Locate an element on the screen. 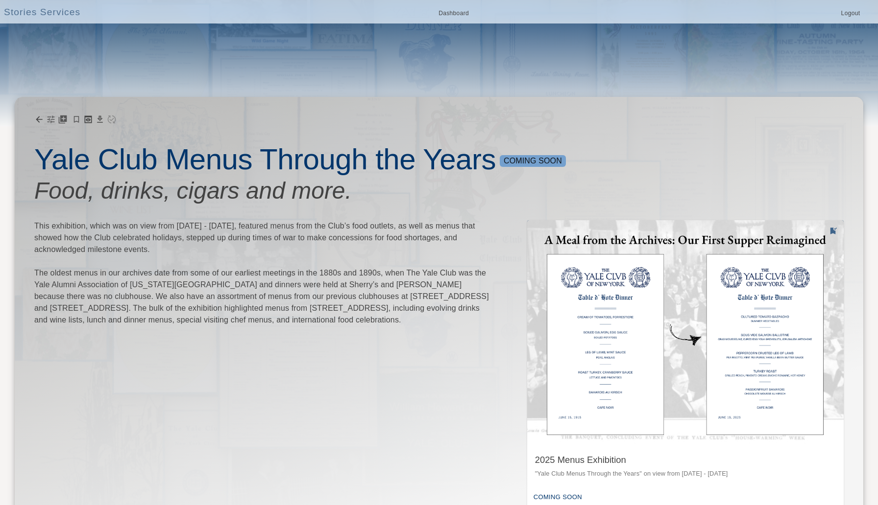 This screenshot has height=505, width=878. a: Logout is located at coordinates (850, 14).